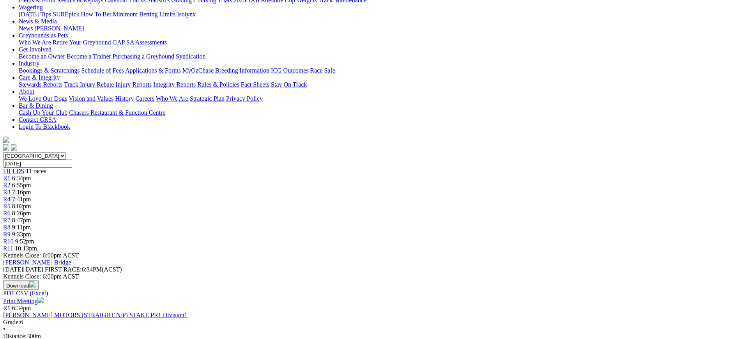 The width and height of the screenshot is (741, 339). I want to click on span: R5, so click(7, 206).